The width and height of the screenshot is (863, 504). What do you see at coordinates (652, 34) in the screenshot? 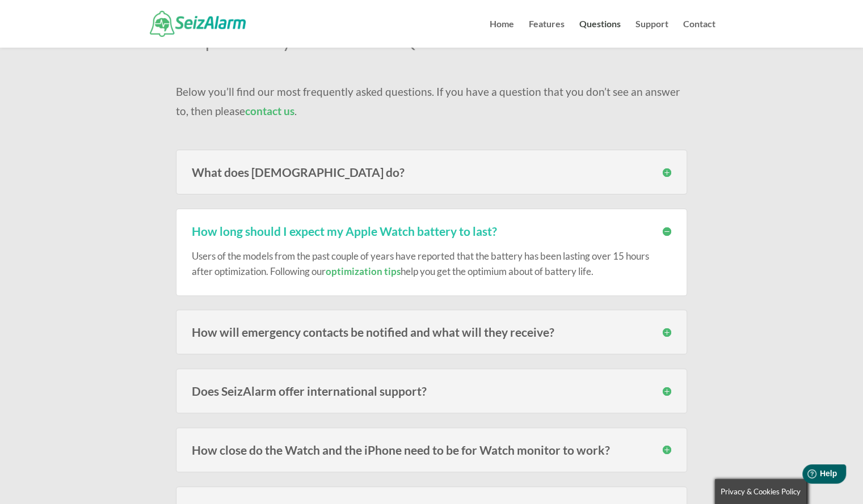
I see `a: Support` at bounding box center [652, 34].